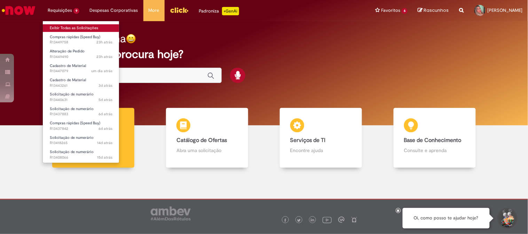 The height and width of the screenshot is (234, 528). Describe the element at coordinates (321, 138) in the screenshot. I see `a: Serviços de TI Encontre ajuda` at that location.